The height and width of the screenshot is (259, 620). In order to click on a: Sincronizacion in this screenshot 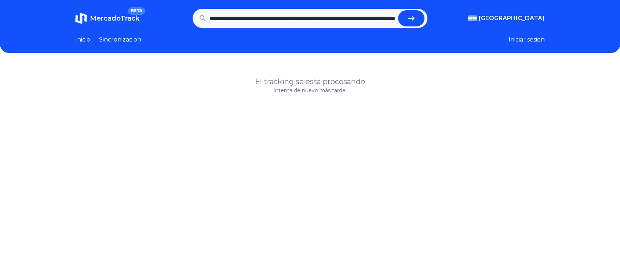, I will do `click(120, 40)`.